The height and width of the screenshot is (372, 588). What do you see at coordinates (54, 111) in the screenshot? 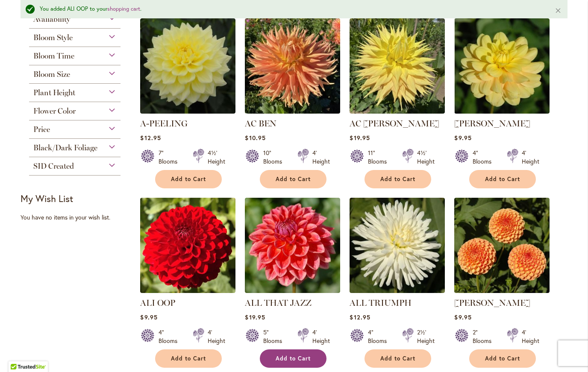
I see `span: Flower Color` at bounding box center [54, 111].